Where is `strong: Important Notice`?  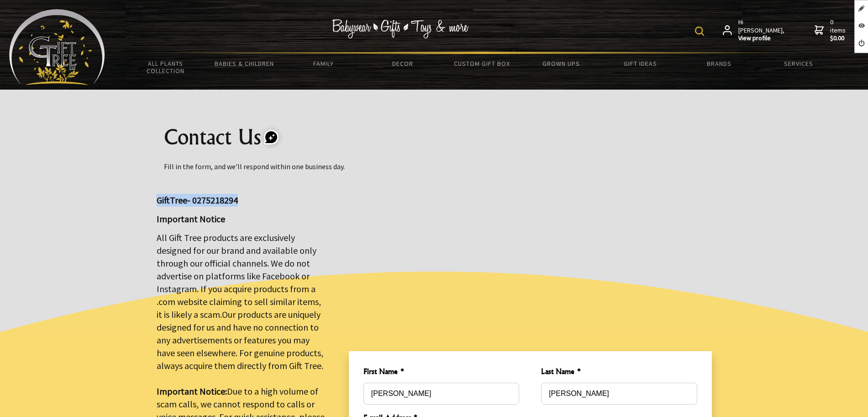 strong: Important Notice is located at coordinates (191, 219).